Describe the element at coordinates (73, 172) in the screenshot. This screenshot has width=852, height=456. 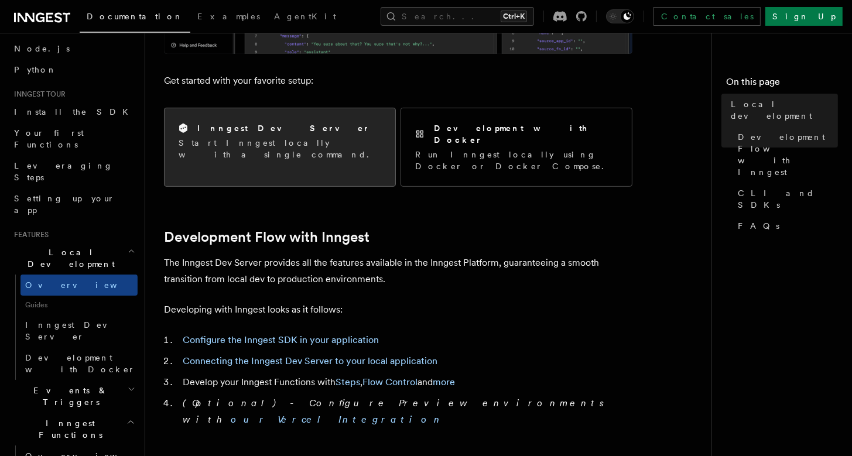
I see `a: Leveraging Steps` at that location.